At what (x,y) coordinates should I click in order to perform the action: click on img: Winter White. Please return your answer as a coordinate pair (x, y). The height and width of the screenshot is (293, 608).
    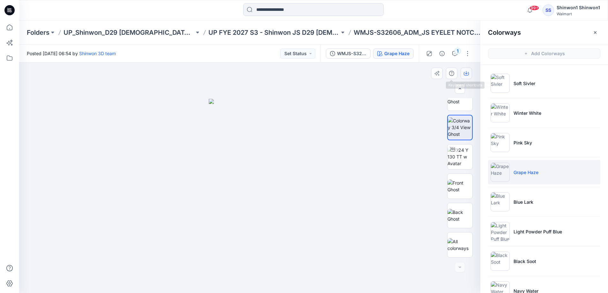
    Looking at the image, I should click on (500, 113).